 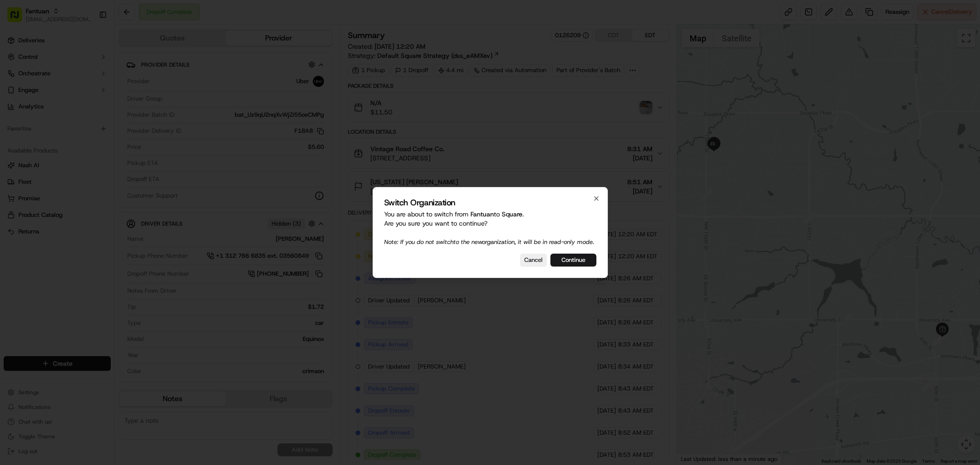 What do you see at coordinates (573, 260) in the screenshot?
I see `button: Continue` at bounding box center [573, 260].